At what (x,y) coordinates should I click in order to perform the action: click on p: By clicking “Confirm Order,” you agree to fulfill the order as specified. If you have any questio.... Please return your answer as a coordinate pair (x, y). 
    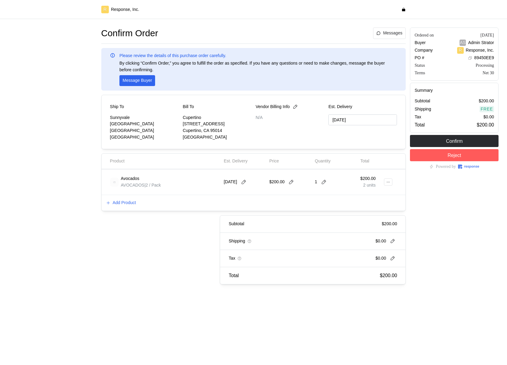
    Looking at the image, I should click on (258, 66).